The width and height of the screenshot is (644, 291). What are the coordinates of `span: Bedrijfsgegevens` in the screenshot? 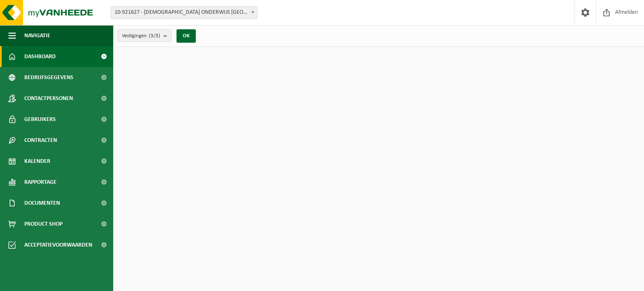 It's located at (48, 77).